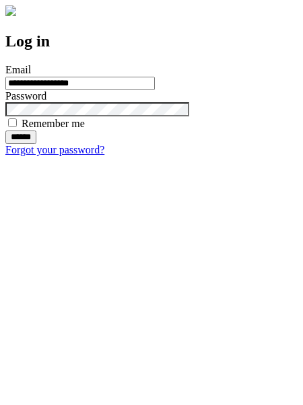 This screenshot has width=303, height=405. Describe the element at coordinates (151, 41) in the screenshot. I see `h2: Log in` at that location.